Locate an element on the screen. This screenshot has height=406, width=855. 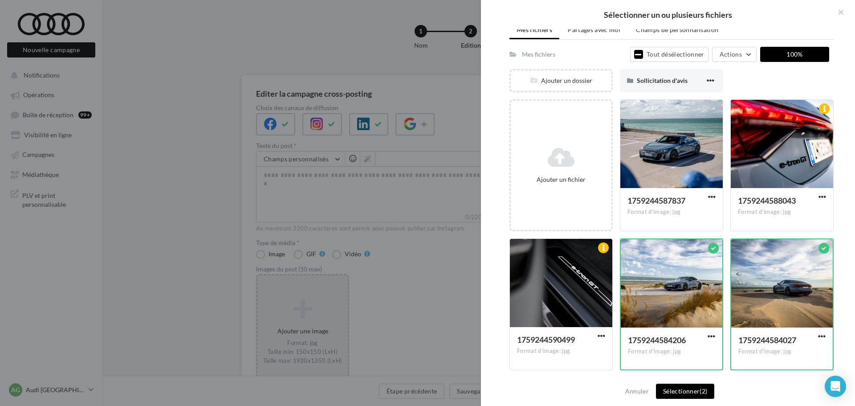
button: Actions is located at coordinates (734, 54).